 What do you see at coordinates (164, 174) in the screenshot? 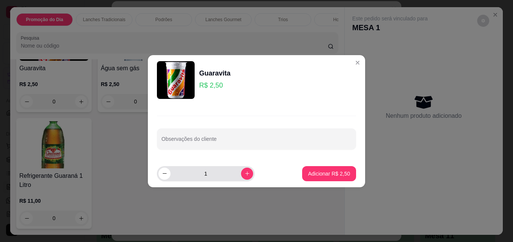
I see `button: decrease-product-quantity` at bounding box center [164, 174].